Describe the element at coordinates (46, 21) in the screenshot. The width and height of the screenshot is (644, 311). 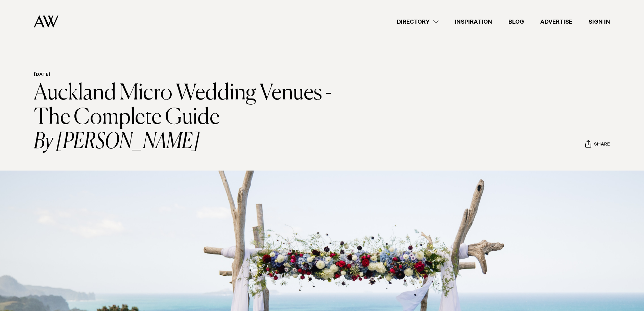
I see `img: Auckland Weddings Logo` at that location.